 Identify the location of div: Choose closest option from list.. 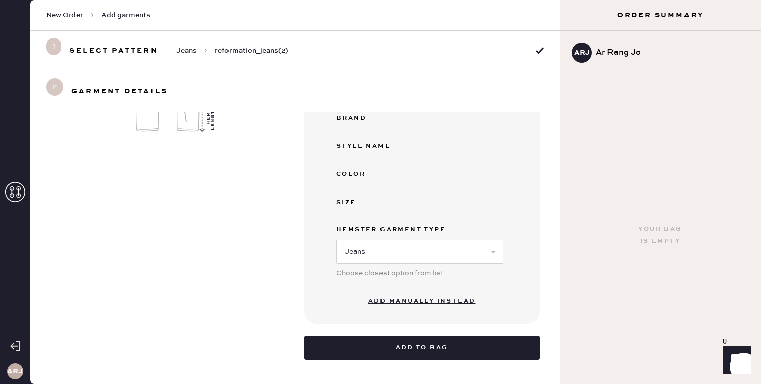
(420, 274).